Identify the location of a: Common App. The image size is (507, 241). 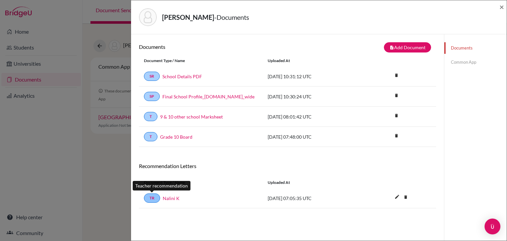
(476, 62).